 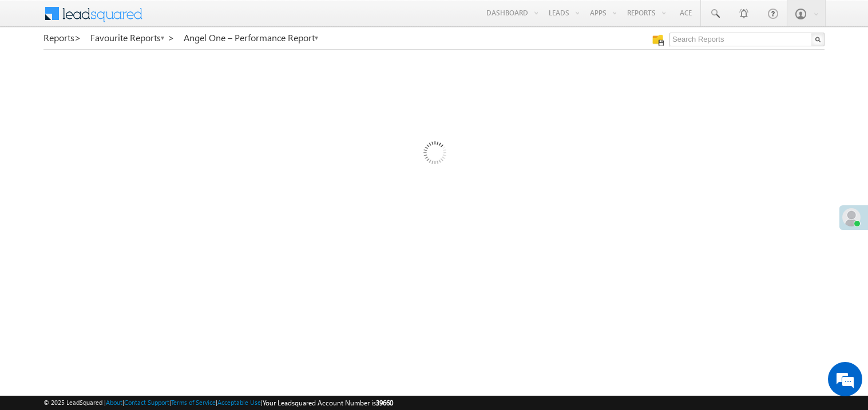 I want to click on a: Acceptable Use, so click(x=239, y=402).